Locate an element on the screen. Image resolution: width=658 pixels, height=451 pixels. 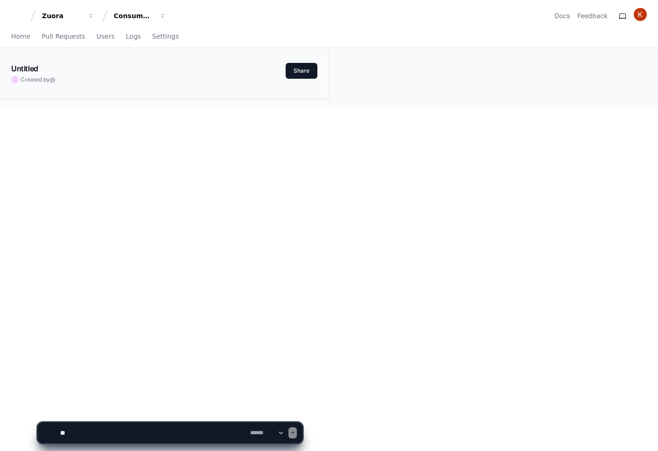
div: Zuora is located at coordinates (62, 16).